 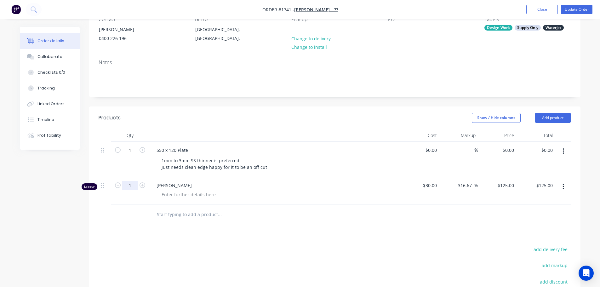 What do you see at coordinates (576, 9) in the screenshot?
I see `button: Update Order` at bounding box center [576, 9].